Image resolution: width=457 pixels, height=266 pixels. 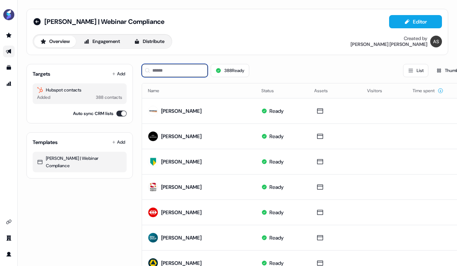 What do you see at coordinates (415, 39) in the screenshot?
I see `div: Created by` at bounding box center [415, 39].